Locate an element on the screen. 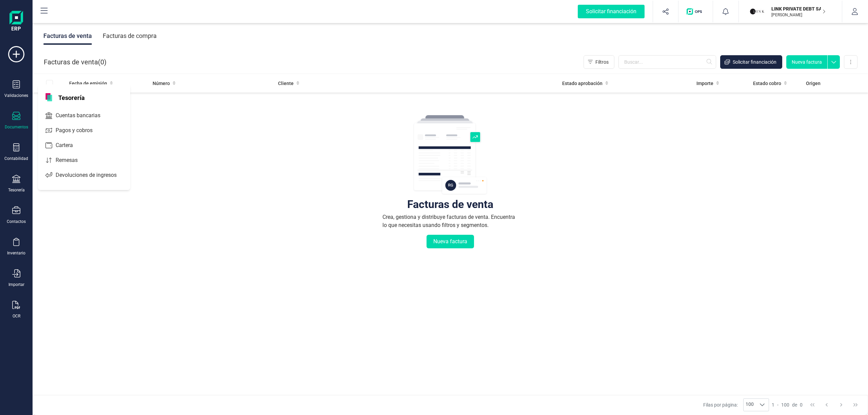 The width and height of the screenshot is (868, 415). button: First Page is located at coordinates (813, 405).